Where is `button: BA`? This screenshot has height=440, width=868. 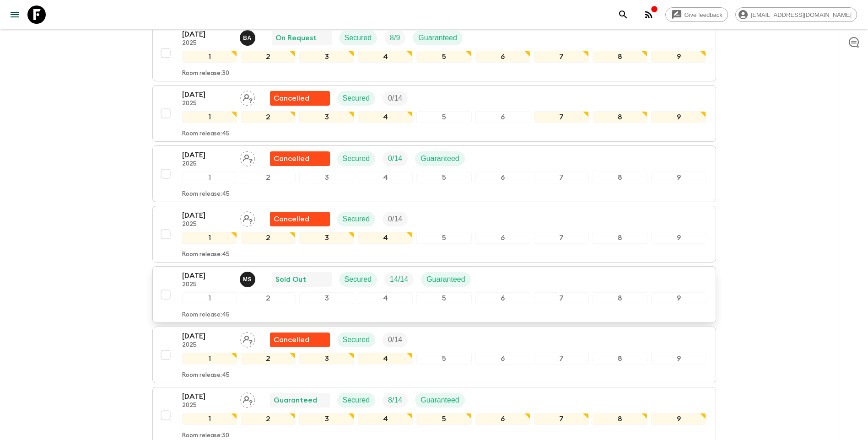 button: BA is located at coordinates (249, 38).